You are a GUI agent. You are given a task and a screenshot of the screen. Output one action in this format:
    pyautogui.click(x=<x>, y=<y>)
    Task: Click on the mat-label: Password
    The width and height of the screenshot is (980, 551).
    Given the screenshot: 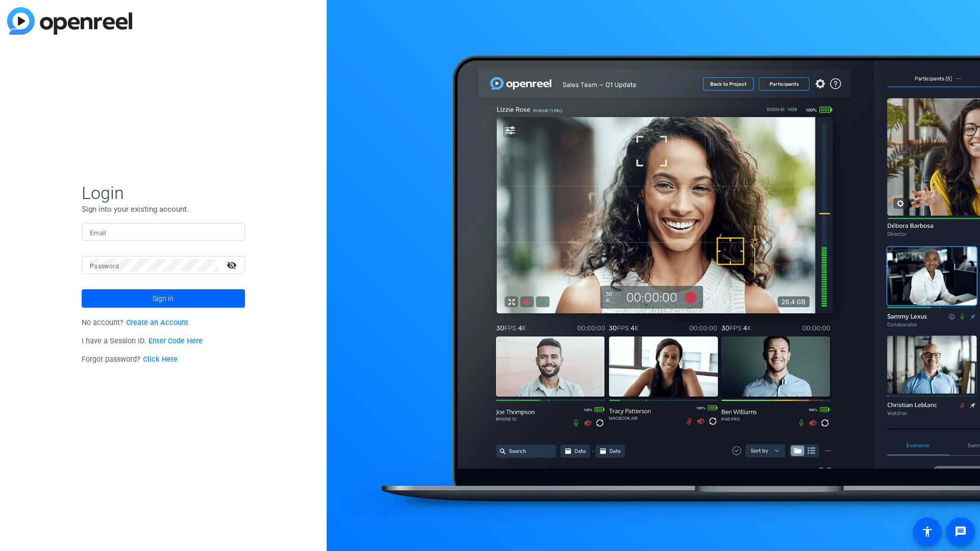 What is the action you would take?
    pyautogui.click(x=104, y=266)
    